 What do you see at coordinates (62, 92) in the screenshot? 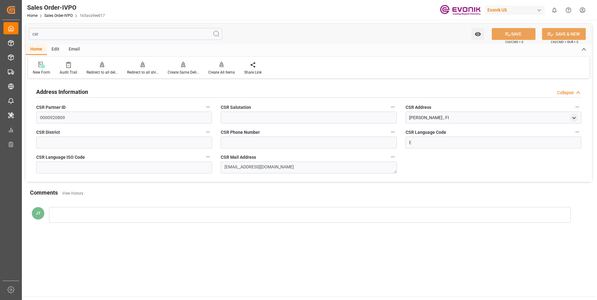
I see `h2: Address Information` at bounding box center [62, 92].